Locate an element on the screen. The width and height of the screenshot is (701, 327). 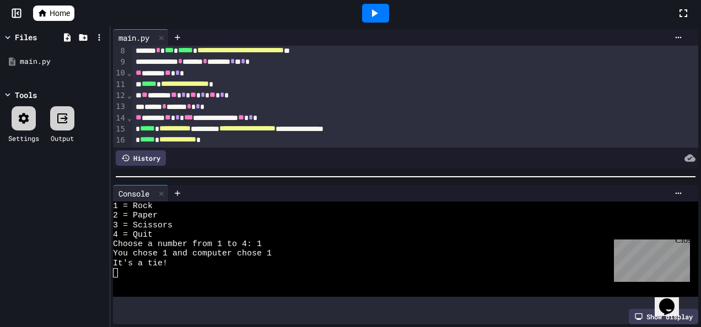
div: 15 is located at coordinates (120, 130).